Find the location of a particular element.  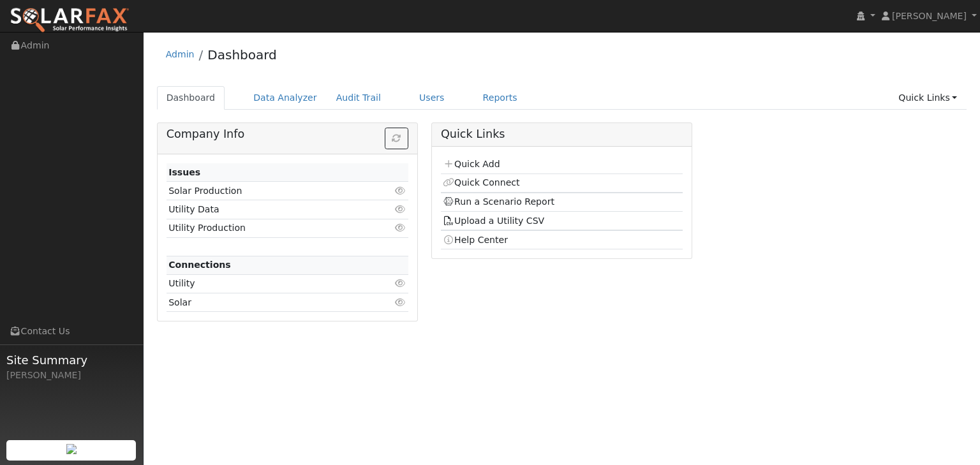

a: Quick Links is located at coordinates (928, 98).